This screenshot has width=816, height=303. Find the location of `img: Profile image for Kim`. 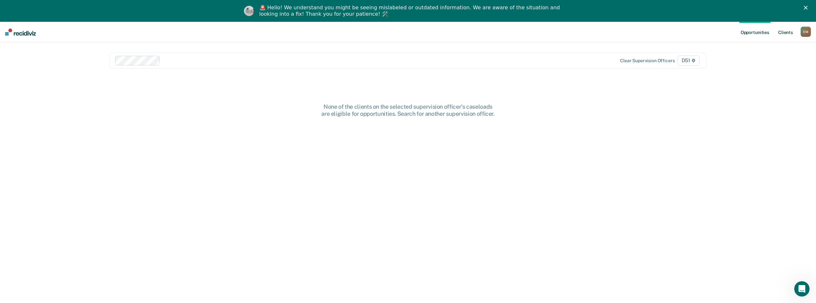

img: Profile image for Kim is located at coordinates (249, 11).